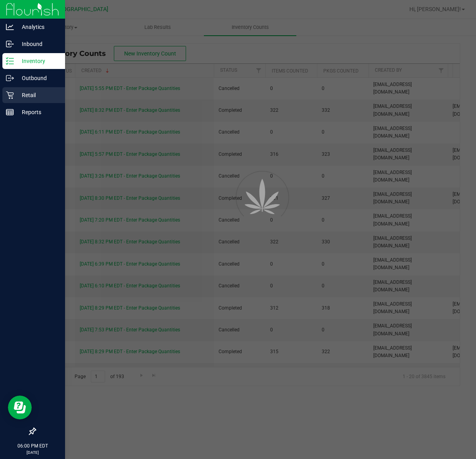 The image size is (476, 459). What do you see at coordinates (38, 112) in the screenshot?
I see `p: Reports` at bounding box center [38, 112].